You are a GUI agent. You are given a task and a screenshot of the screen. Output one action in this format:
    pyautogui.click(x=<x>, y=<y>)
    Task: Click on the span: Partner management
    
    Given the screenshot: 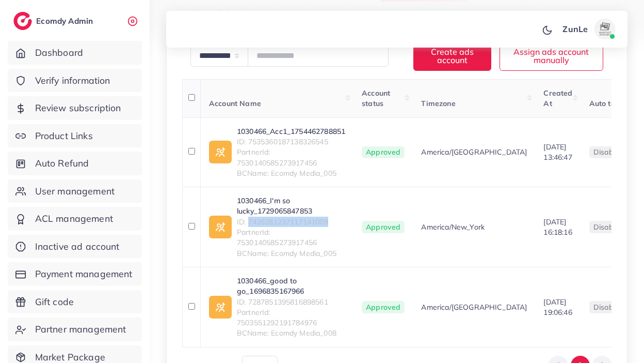 What is the action you would take?
    pyautogui.click(x=80, y=329)
    